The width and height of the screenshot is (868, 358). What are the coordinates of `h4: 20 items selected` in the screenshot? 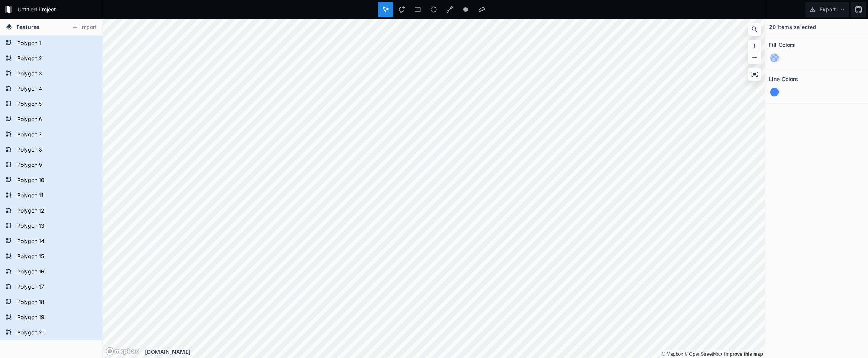 It's located at (792, 27).